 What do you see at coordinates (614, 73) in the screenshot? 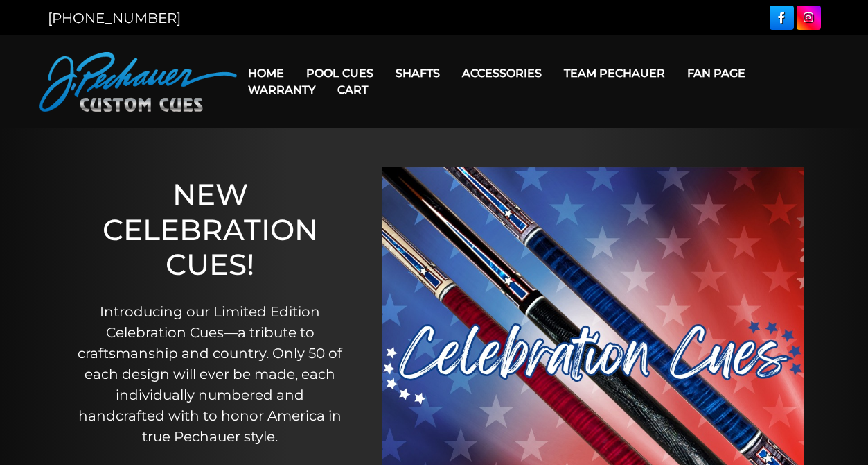
I see `a: Team Pechauer` at bounding box center [614, 73].